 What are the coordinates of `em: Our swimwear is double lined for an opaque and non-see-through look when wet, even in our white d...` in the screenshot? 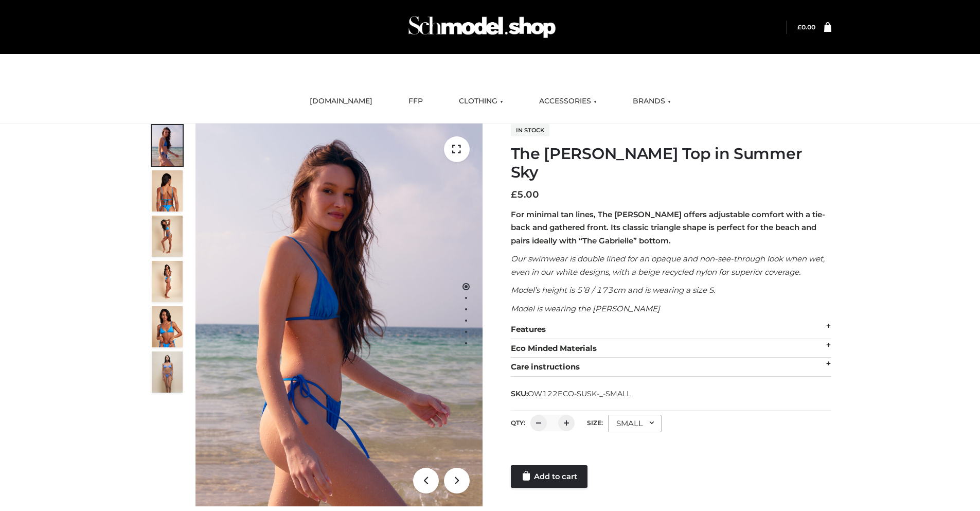 It's located at (668, 265).